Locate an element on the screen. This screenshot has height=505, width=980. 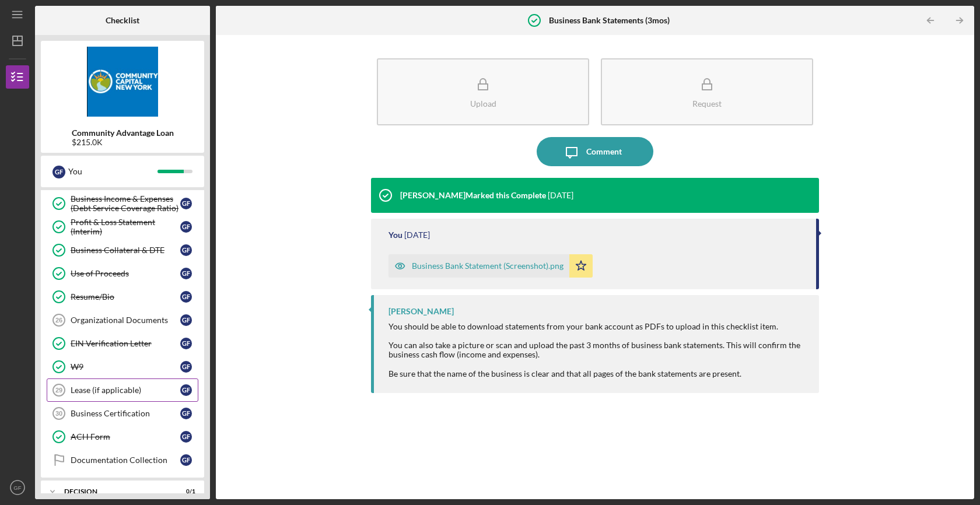
button: GF is located at coordinates (18, 487).